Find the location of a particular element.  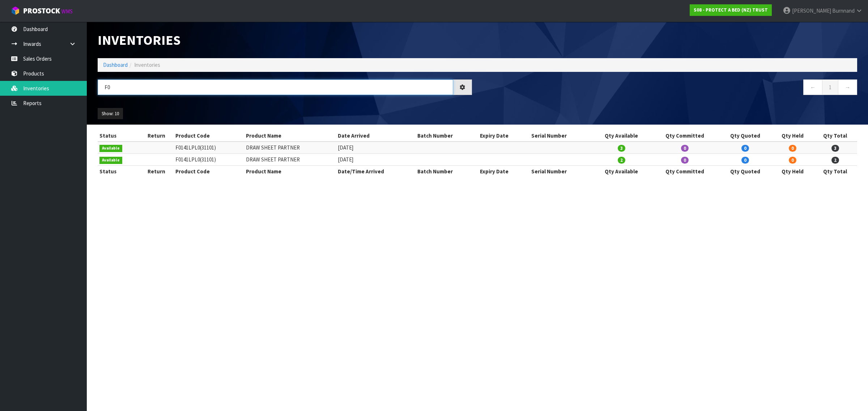

span: ProStock is located at coordinates (42, 10).